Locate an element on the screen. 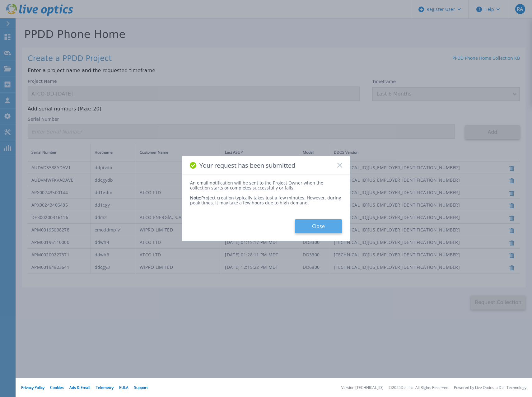 The height and width of the screenshot is (397, 532). a: Privacy Policy is located at coordinates (33, 387).